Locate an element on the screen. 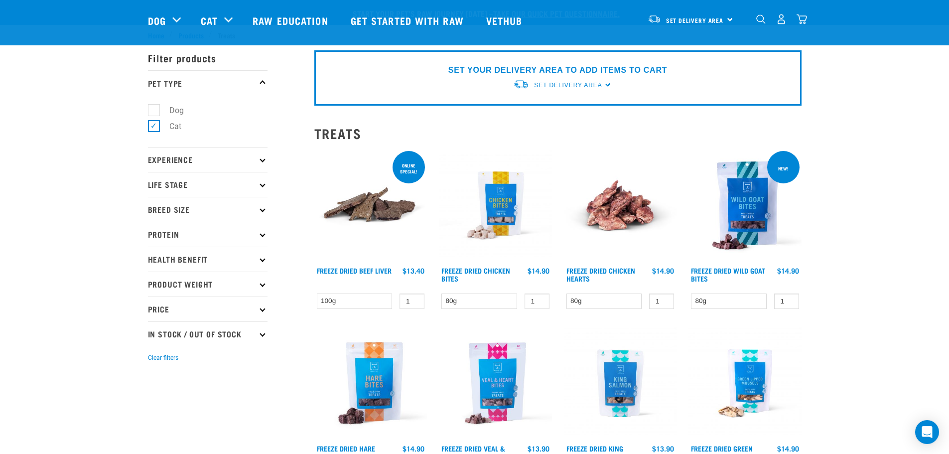 The width and height of the screenshot is (949, 454). p: Pet Type is located at coordinates (208, 83).